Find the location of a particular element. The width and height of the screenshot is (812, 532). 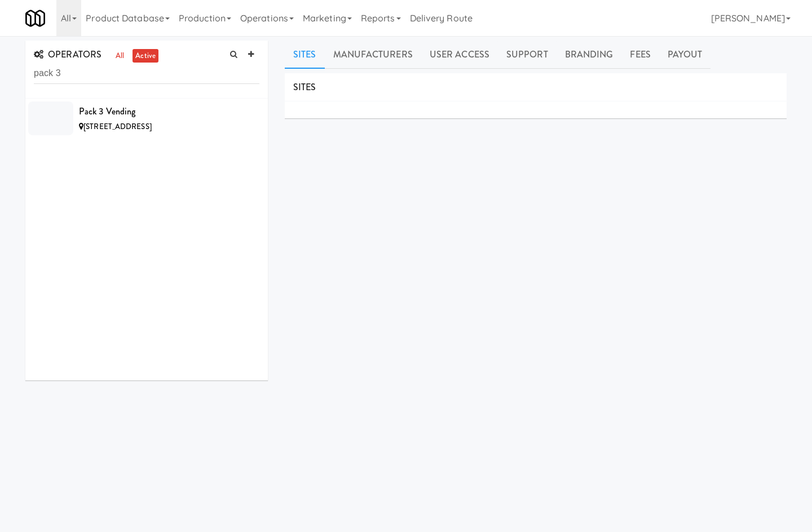

span: SITES is located at coordinates (305, 87).